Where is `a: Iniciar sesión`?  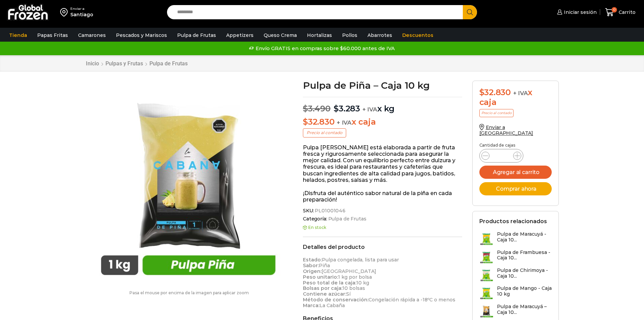 a: Iniciar sesión is located at coordinates (576, 12).